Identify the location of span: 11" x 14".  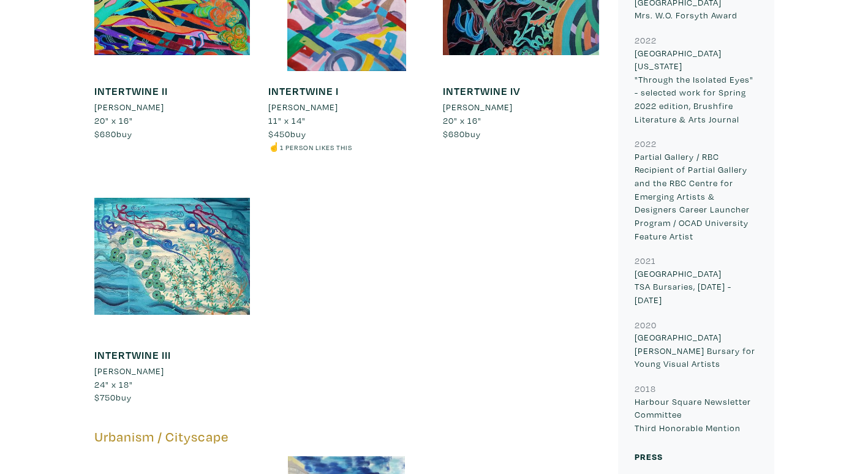
(286, 120).